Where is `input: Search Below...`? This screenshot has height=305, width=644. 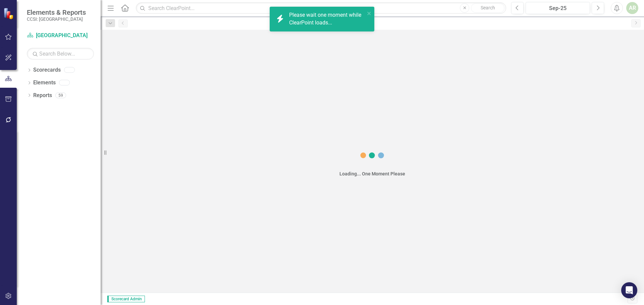
input: Search Below... is located at coordinates (61, 54).